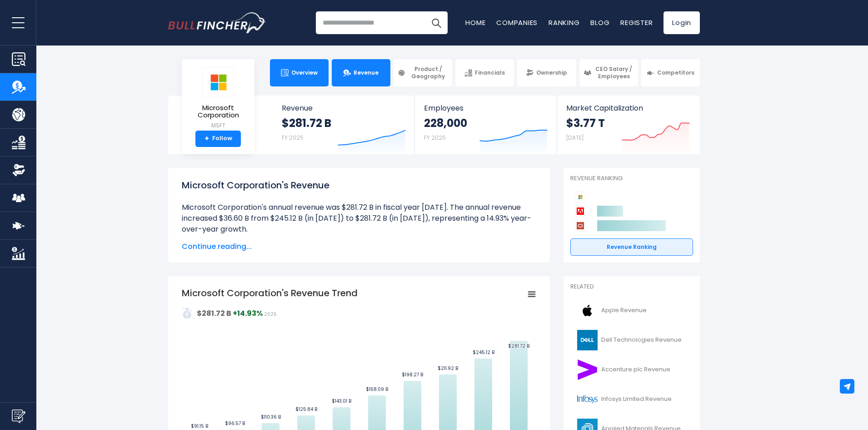 This screenshot has width=868, height=430. Describe the element at coordinates (217, 23) in the screenshot. I see `a: Go to homepage` at that location.